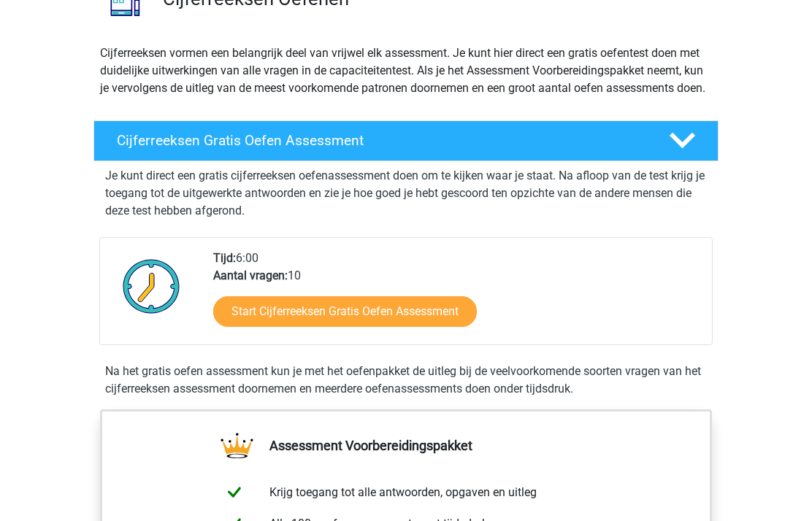  I want to click on p: Je kunt direct een gratis cijferreeksen oefenassessment doen om te kijken waar je staat. Na afloo..., so click(406, 193).